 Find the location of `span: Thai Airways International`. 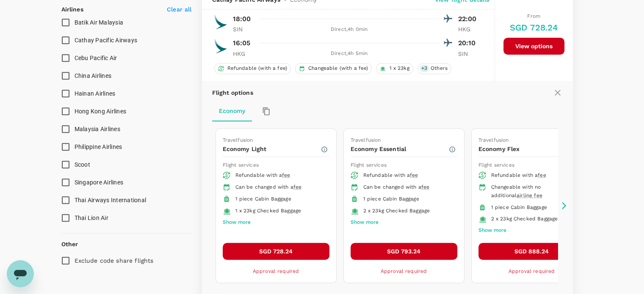

span: Thai Airways International is located at coordinates (111, 200).